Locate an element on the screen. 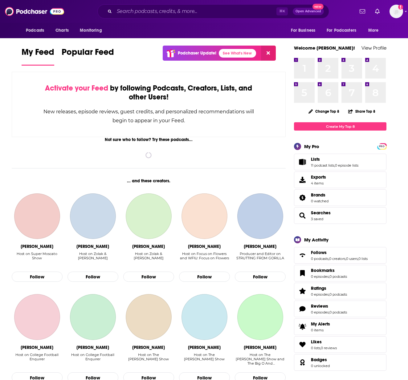 Image resolution: width=408 pixels, height=380 pixels. a: Oscar Santana is located at coordinates (260, 317).